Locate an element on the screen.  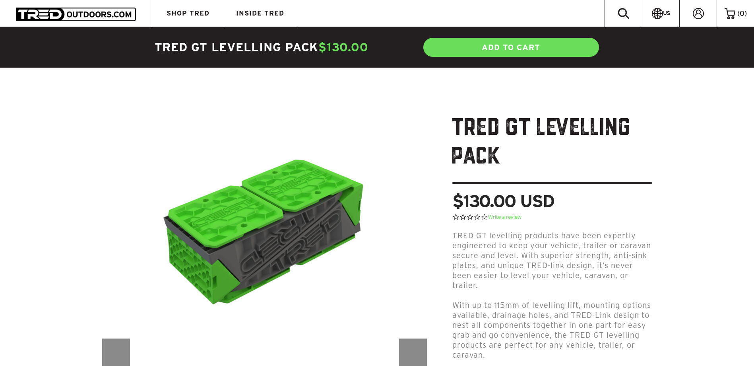
img: TRED Outdoors America is located at coordinates (76, 14).